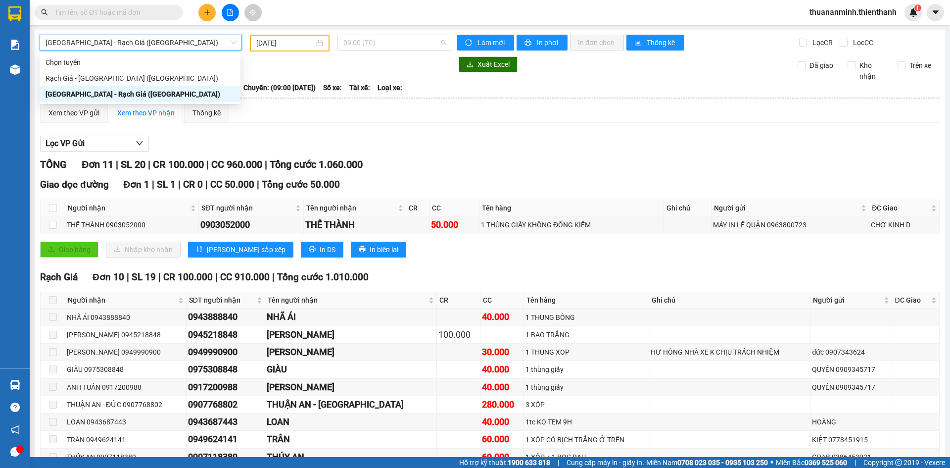 Image resolution: width=950 pixels, height=468 pixels. What do you see at coordinates (502, 387) in the screenshot?
I see `div: 40.000` at bounding box center [502, 387].